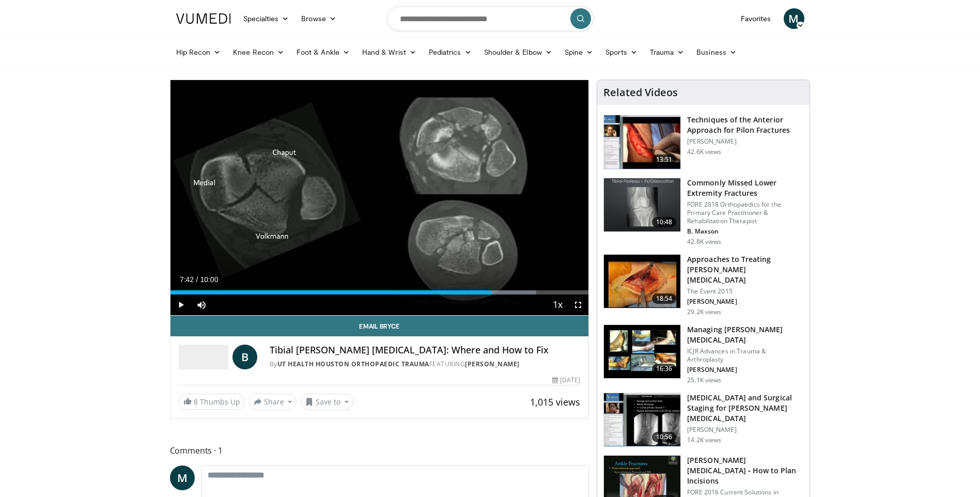 The image size is (980, 497). I want to click on p: The Event 2015, so click(745, 291).